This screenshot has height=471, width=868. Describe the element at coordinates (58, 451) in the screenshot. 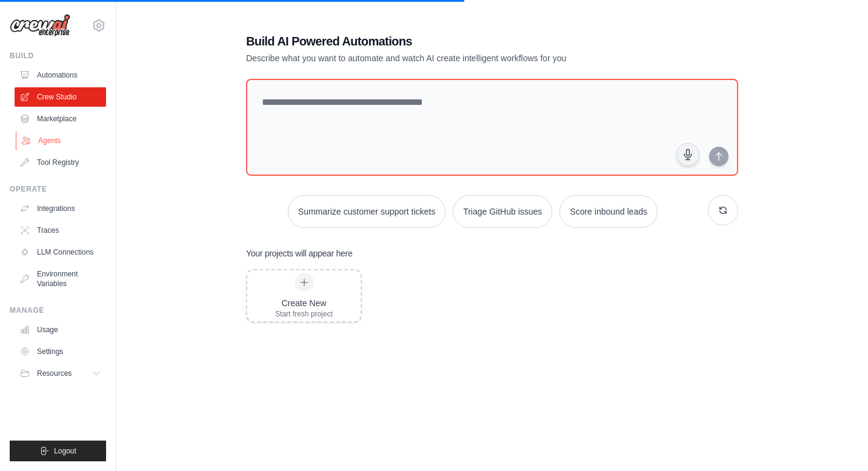

I see `button: Logout` at that location.